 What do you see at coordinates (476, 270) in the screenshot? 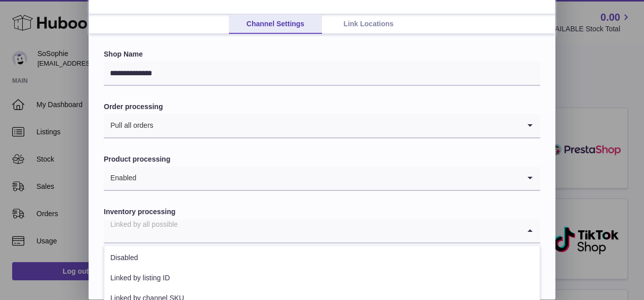
I see `button: Close` at bounding box center [476, 270].